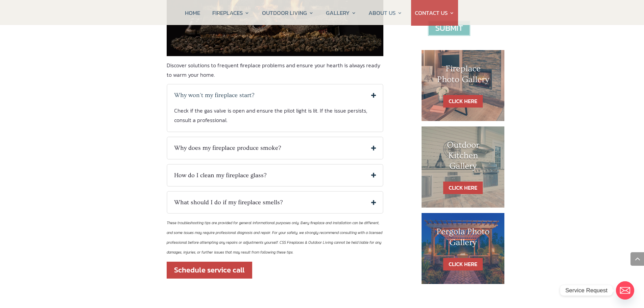  I want to click on h1: Outdoor Kitchen Gallery, so click(463, 157).